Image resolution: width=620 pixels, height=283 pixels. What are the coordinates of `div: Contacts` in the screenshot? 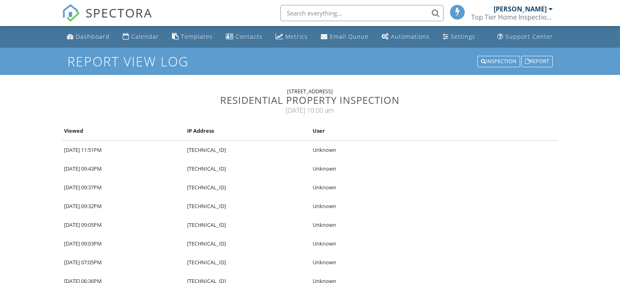 It's located at (249, 36).